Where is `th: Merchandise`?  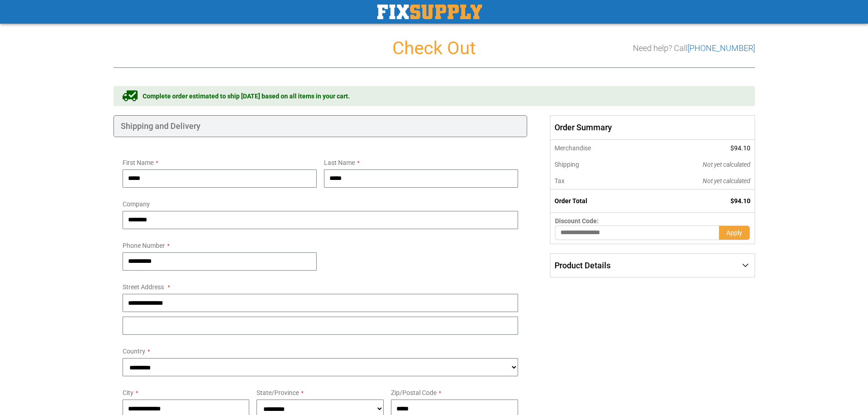 th: Merchandise is located at coordinates (595, 148).